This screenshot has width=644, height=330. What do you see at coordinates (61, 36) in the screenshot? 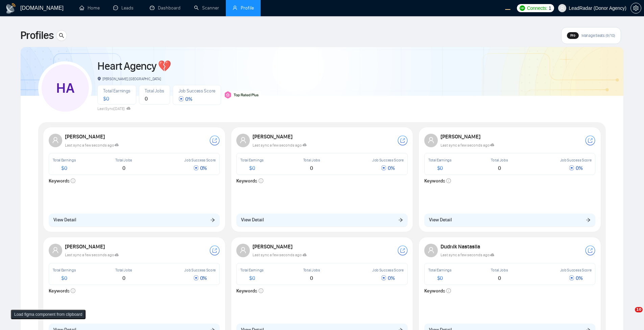
I see `button: search` at bounding box center [61, 36].